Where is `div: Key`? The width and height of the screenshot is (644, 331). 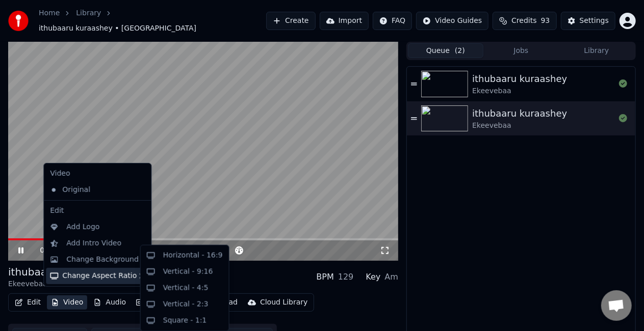 div: Key is located at coordinates (373, 277).